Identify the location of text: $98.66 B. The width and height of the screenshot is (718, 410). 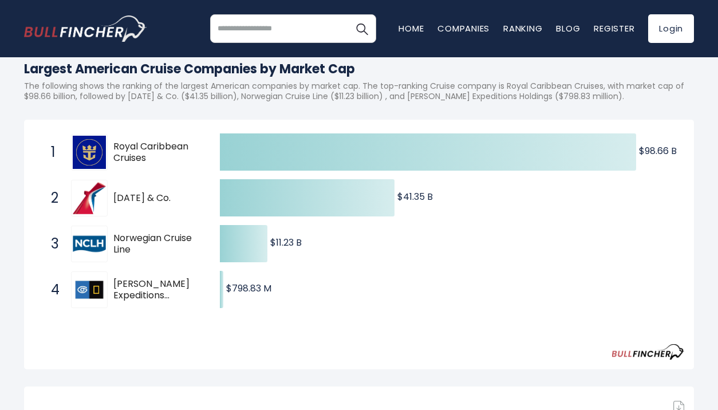
(658, 151).